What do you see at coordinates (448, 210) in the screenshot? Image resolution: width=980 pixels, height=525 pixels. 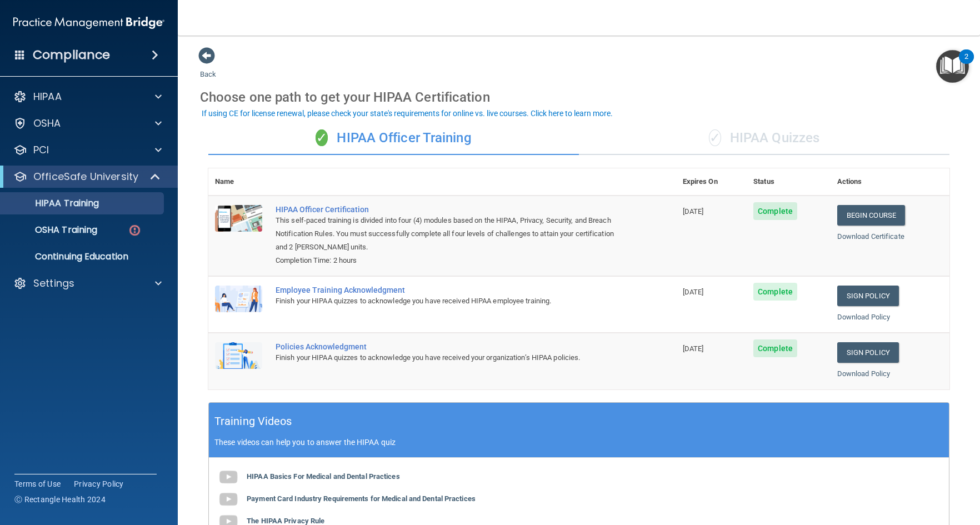 I see `div: HIPAA Officer Certification` at bounding box center [448, 210].